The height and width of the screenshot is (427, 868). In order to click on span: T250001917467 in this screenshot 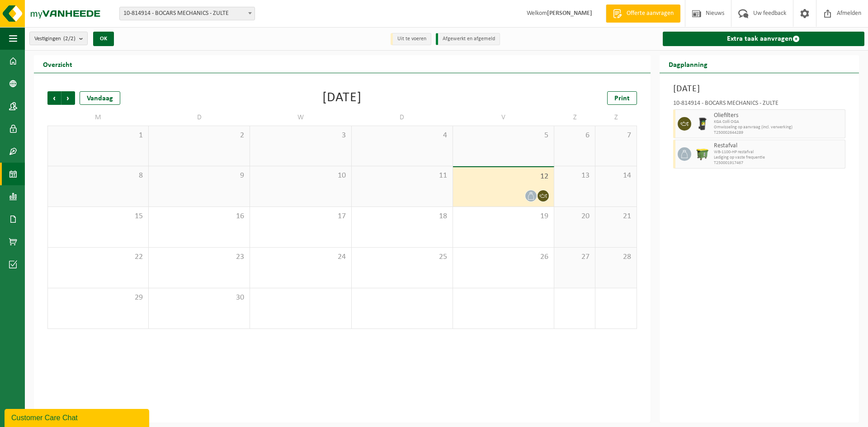, I will do `click(778, 163)`.